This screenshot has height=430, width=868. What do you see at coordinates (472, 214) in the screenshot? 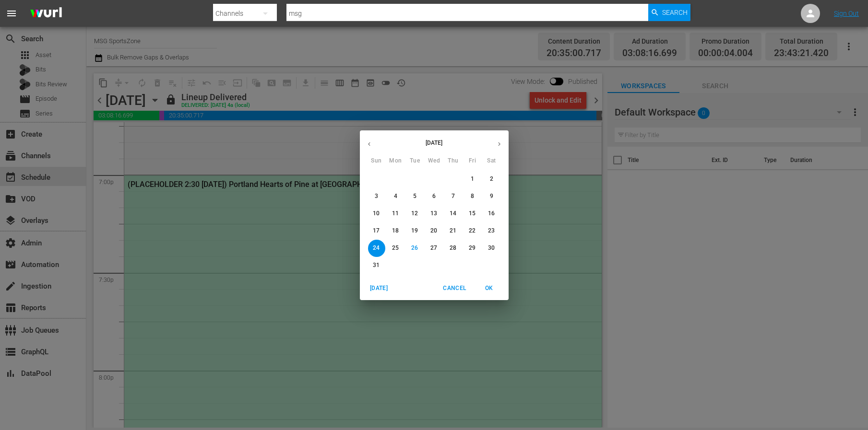
I see `p: 15` at bounding box center [472, 214].